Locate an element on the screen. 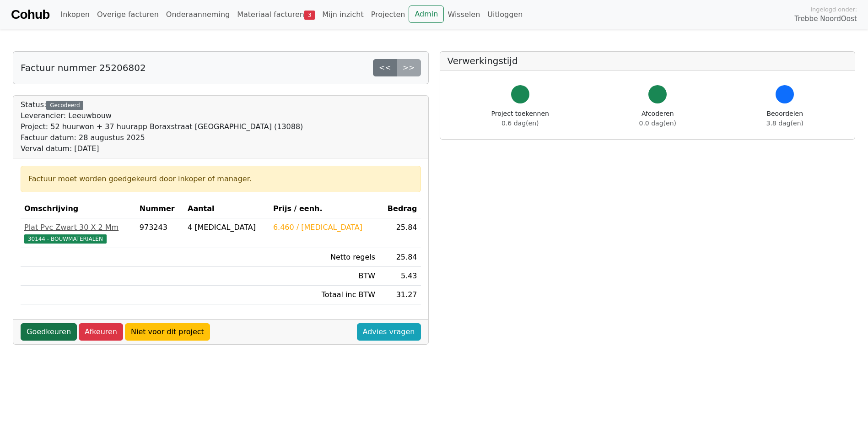 The width and height of the screenshot is (868, 423). a: Overige facturen is located at coordinates (127, 14).